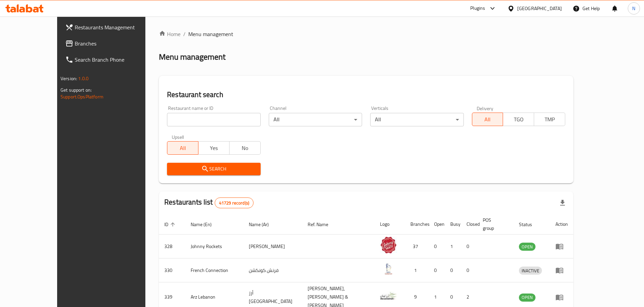 Image resolution: width=644 pixels, height=307 pixels. What do you see at coordinates (561, 224) in the screenshot?
I see `th: Action` at bounding box center [561, 224].